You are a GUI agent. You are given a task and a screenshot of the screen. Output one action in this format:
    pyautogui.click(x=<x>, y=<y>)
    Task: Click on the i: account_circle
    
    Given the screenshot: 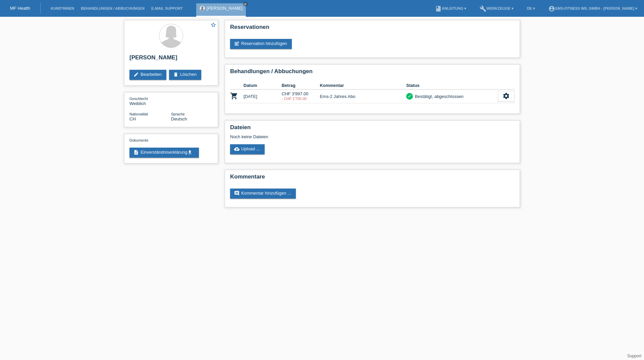 What is the action you would take?
    pyautogui.click(x=551, y=9)
    